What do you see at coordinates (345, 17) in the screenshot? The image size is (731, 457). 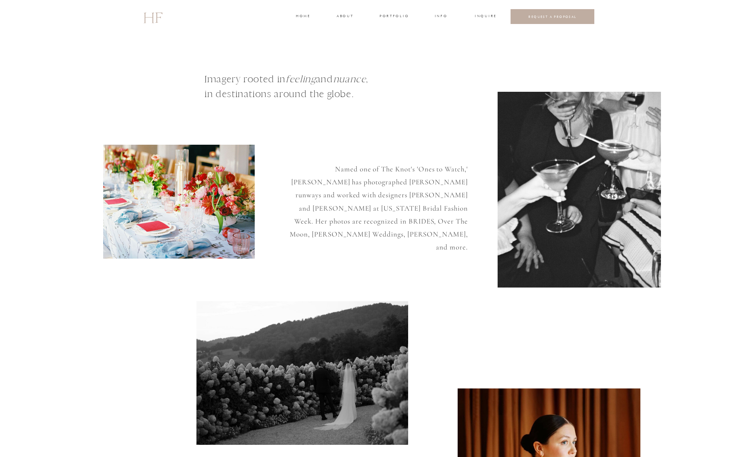 I see `h3: about` at bounding box center [345, 17].